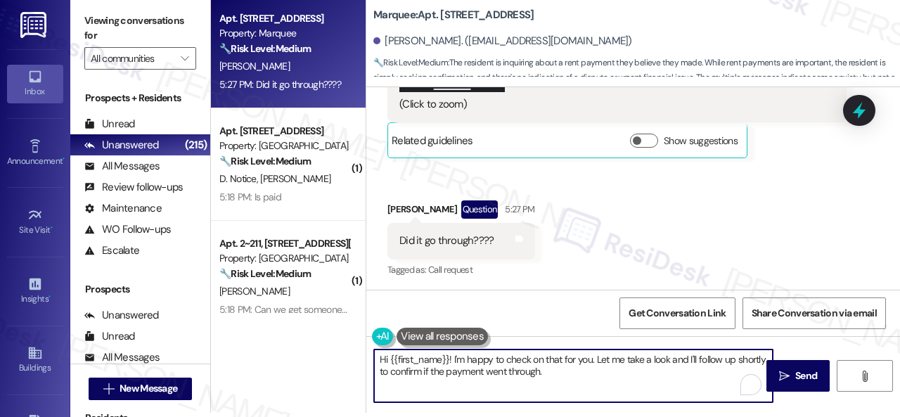 The image size is (900, 417). What do you see at coordinates (677, 313) in the screenshot?
I see `span: Get Conversation Link` at bounding box center [677, 313].